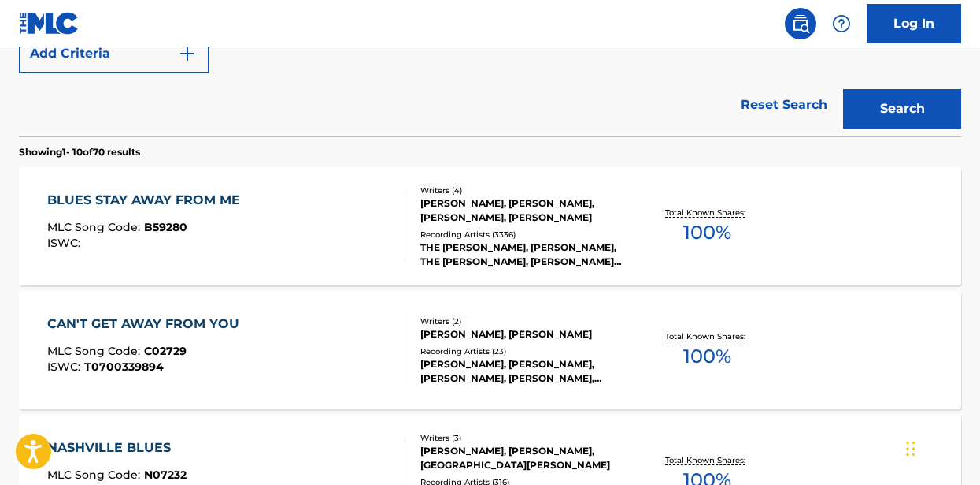  I want to click on div: Drag, so click(911, 449).